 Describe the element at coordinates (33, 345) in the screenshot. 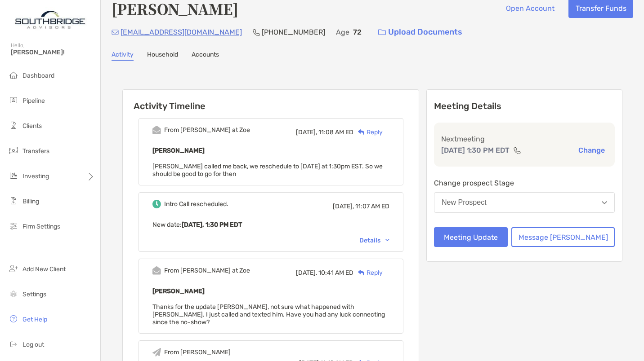

I see `span: Log out` at that location.